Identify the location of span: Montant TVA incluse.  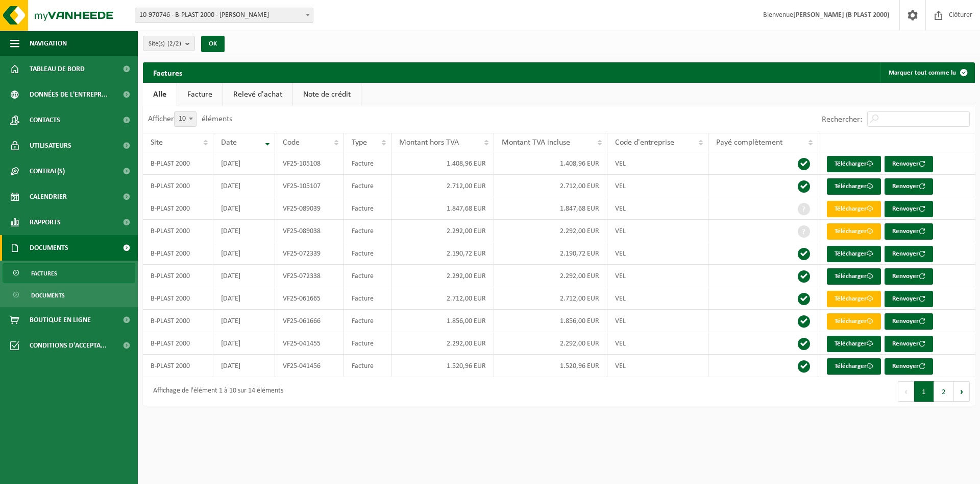
(536, 142).